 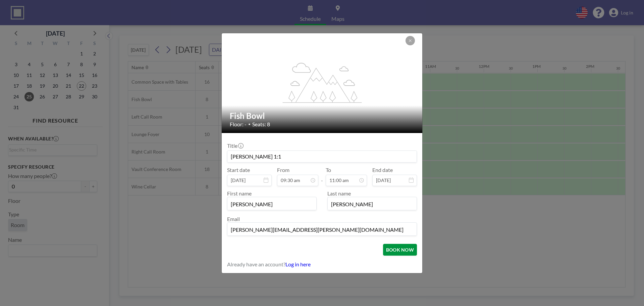 I want to click on span: Seats: 8, so click(x=261, y=124).